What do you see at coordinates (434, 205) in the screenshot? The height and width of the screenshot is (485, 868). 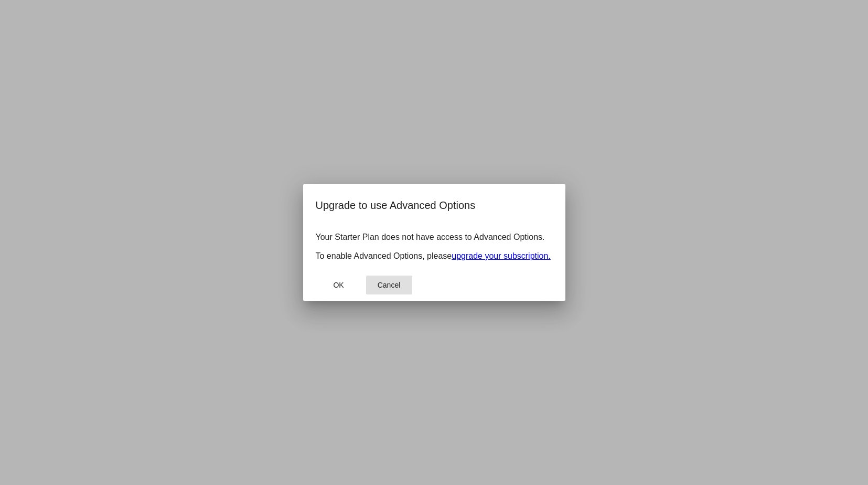 I see `h2: Upgrade to use Advanced Options` at bounding box center [434, 205].